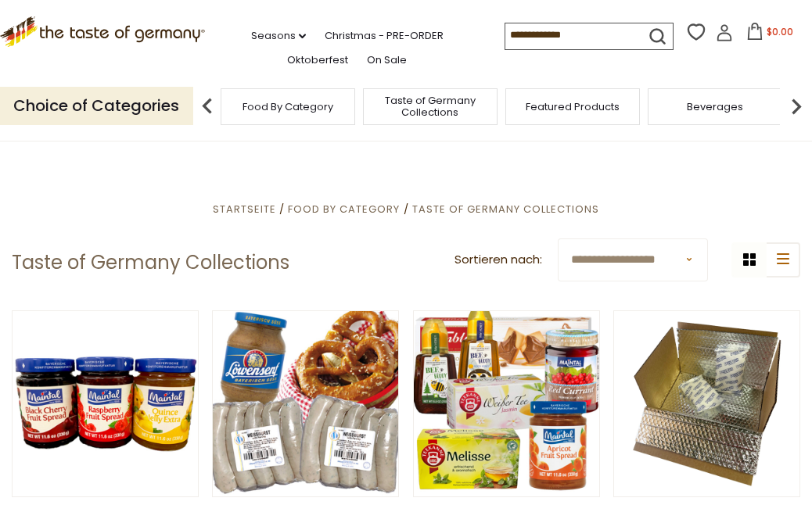  What do you see at coordinates (387, 60) in the screenshot?
I see `a: On Sale` at bounding box center [387, 60].